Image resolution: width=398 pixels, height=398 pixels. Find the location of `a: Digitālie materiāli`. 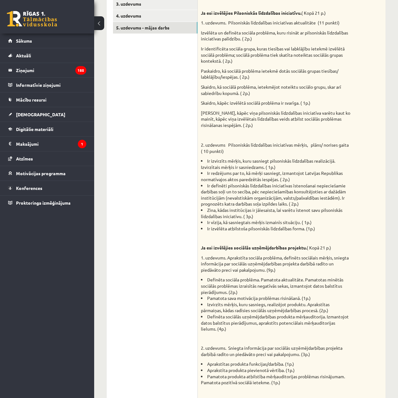

a: Digitālie materiāli is located at coordinates (47, 129).